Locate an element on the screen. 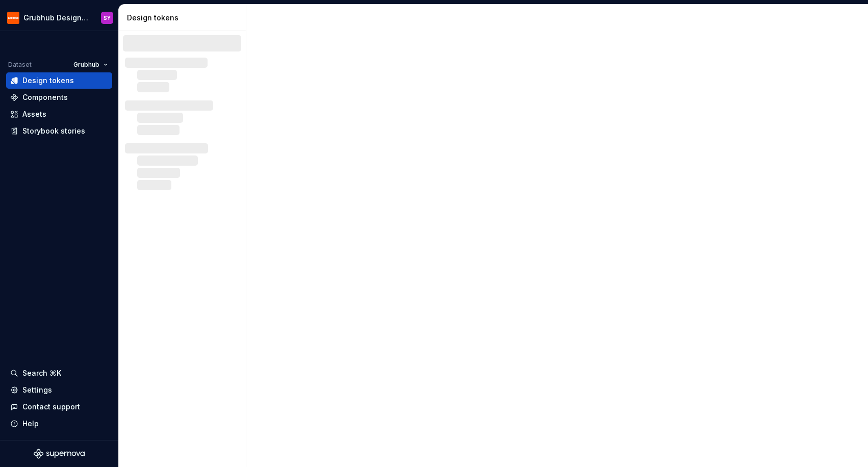 This screenshot has height=467, width=868. div: Help is located at coordinates (30, 424).